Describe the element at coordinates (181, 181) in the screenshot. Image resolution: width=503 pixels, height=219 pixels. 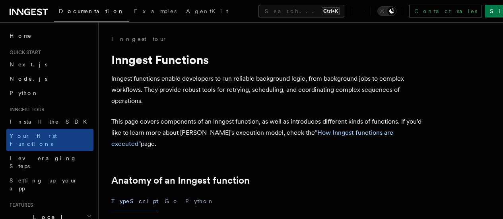
I see `a: Anatomy of an Inngest function` at that location.